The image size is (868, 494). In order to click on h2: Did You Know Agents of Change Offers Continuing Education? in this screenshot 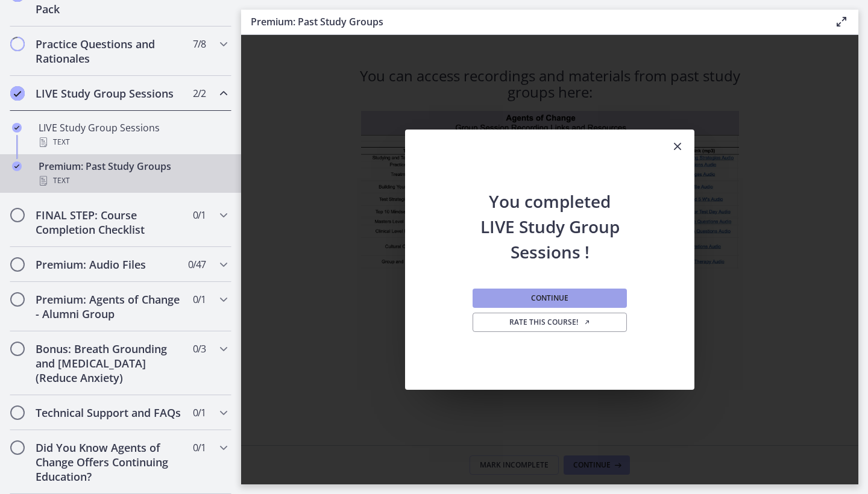, I will do `click(109, 462)`.